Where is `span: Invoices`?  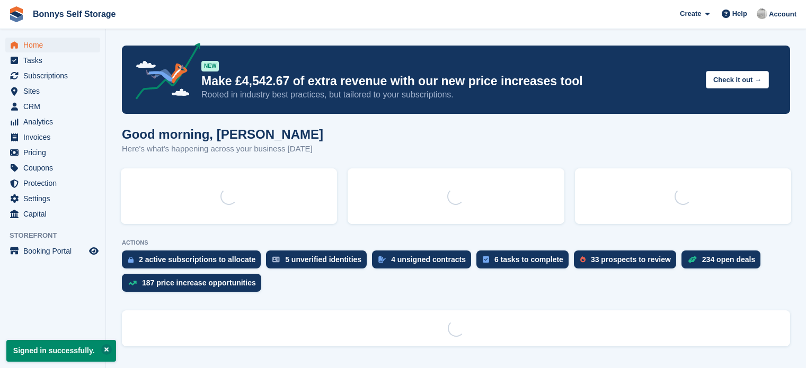
span: Invoices is located at coordinates (55, 137).